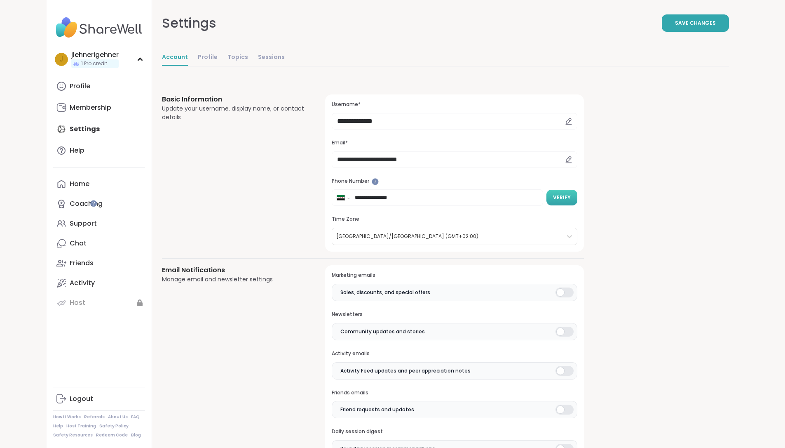 This screenshot has width=785, height=448. I want to click on div: Help, so click(77, 150).